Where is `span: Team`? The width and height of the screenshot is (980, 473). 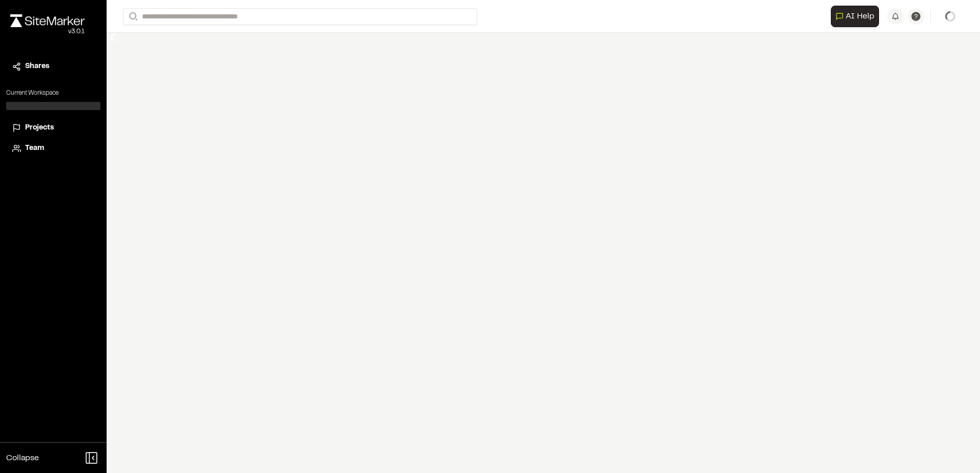 span: Team is located at coordinates (34, 149).